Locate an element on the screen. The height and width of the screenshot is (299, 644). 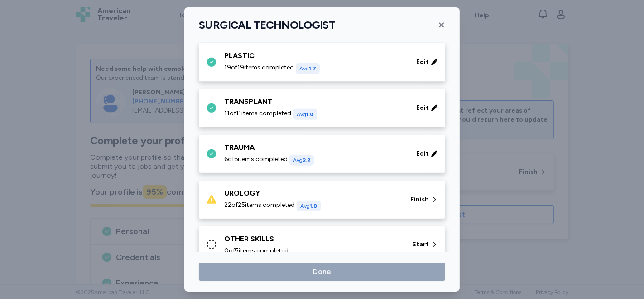
span: 0 of 5 items completed is located at coordinates (257, 250).